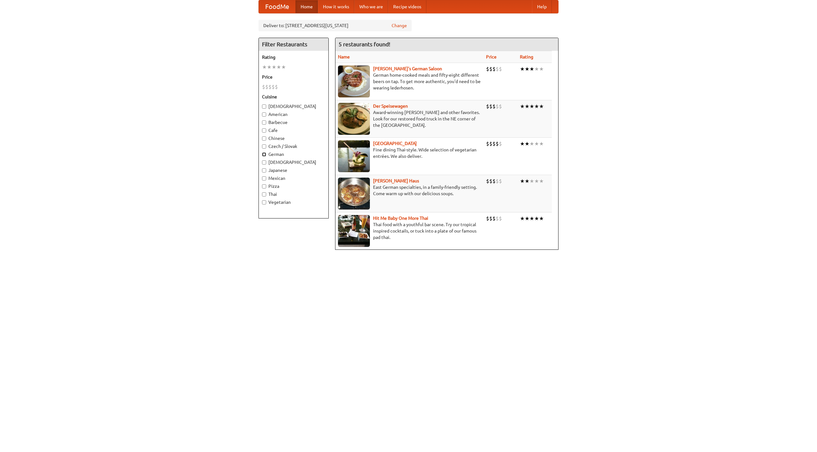 The image size is (817, 452). What do you see at coordinates (491, 57) in the screenshot?
I see `a: Price` at bounding box center [491, 57].